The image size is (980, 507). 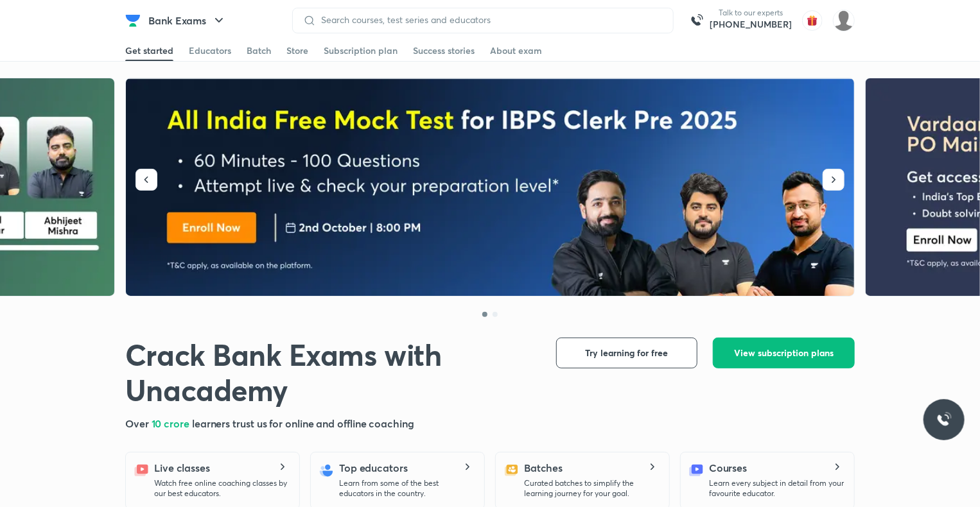 I want to click on p: Learn every subject in detail from your favourite educator., so click(x=776, y=488).